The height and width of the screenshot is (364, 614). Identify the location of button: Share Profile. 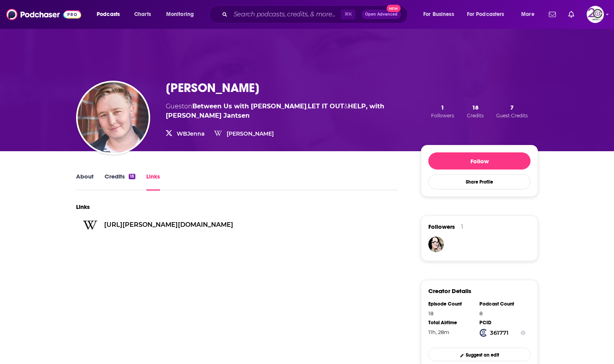
(479, 182).